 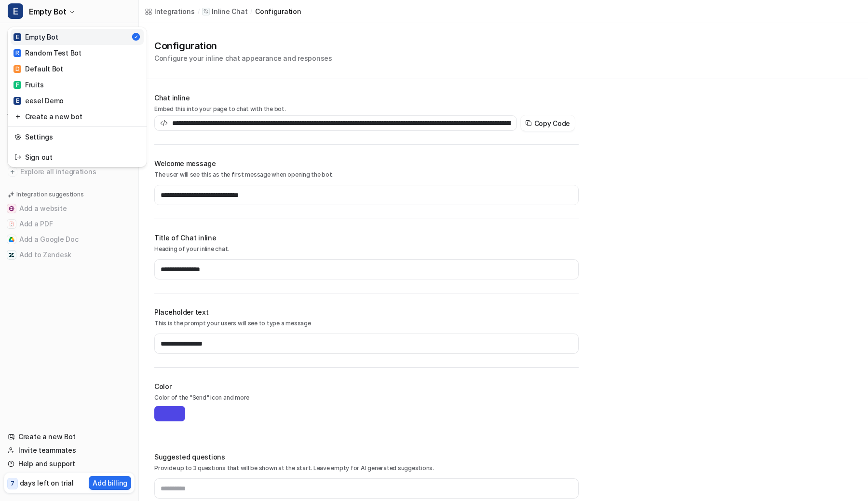 What do you see at coordinates (77, 97) in the screenshot?
I see `div: EEmpty Bot` at bounding box center [77, 97].